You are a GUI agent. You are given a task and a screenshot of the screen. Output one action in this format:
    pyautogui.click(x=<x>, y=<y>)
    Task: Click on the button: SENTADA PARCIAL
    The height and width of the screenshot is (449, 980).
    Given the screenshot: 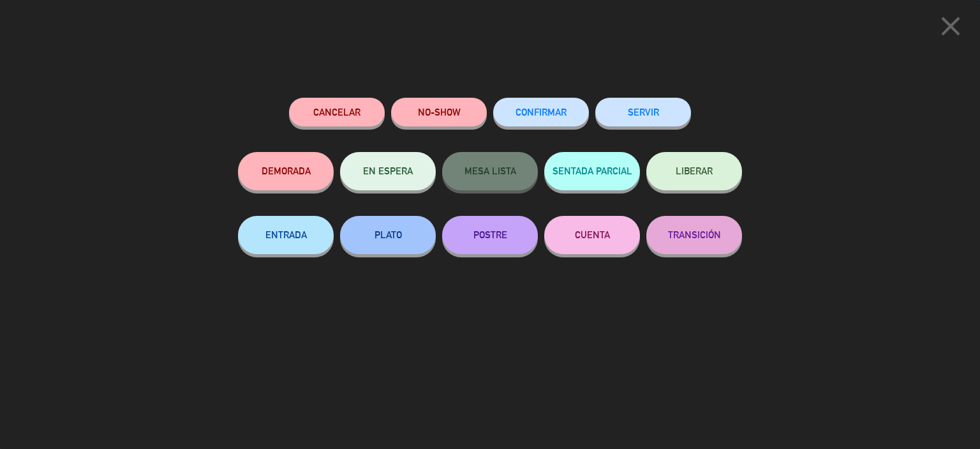 What is the action you would take?
    pyautogui.click(x=592, y=171)
    